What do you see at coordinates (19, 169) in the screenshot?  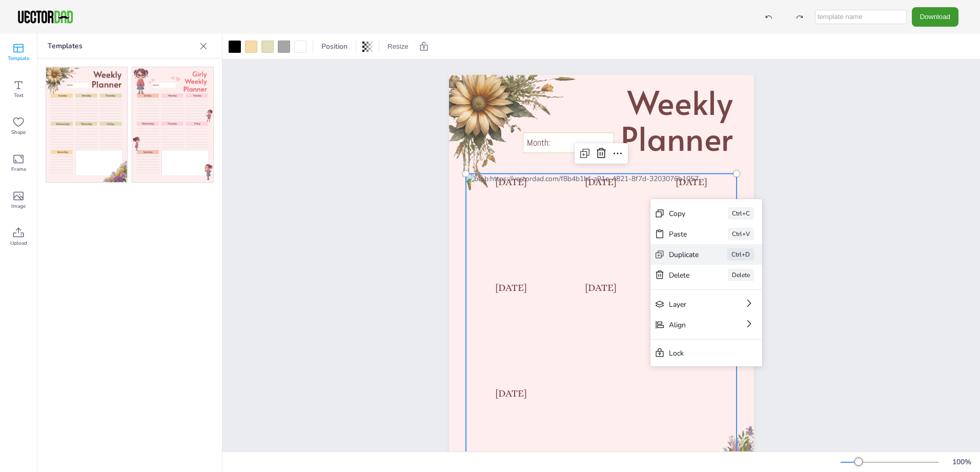 I see `span: Frame` at bounding box center [19, 169].